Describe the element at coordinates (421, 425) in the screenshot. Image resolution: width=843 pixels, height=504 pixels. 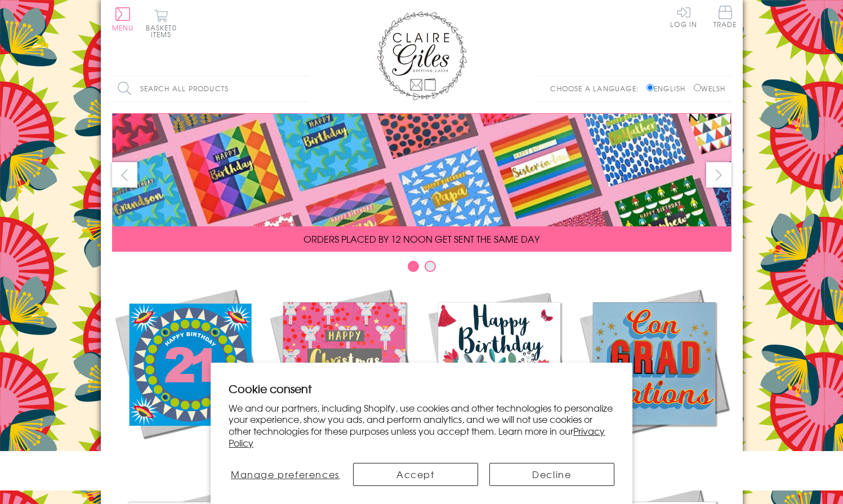
I see `p: We and our partners, including Shopify, use cookies and other technologies to personalize your ex...` at that location.